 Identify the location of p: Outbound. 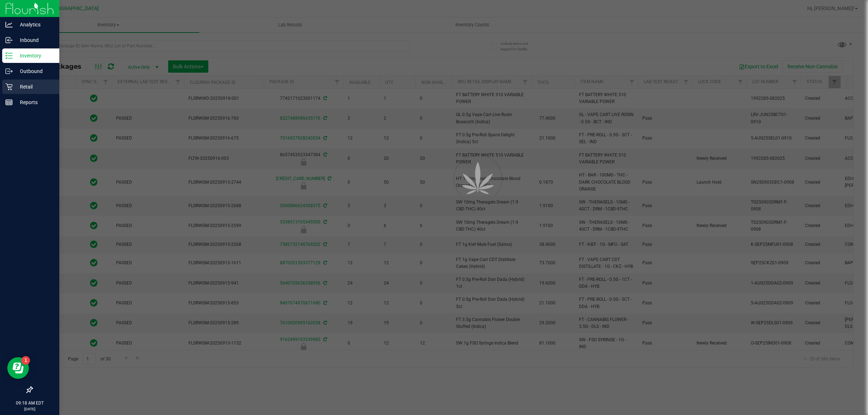
(35, 71).